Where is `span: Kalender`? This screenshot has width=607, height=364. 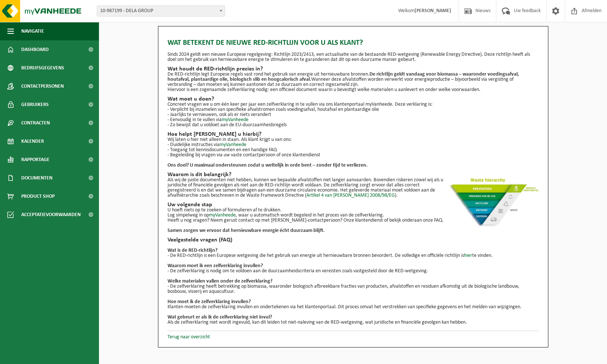 span: Kalender is located at coordinates (33, 141).